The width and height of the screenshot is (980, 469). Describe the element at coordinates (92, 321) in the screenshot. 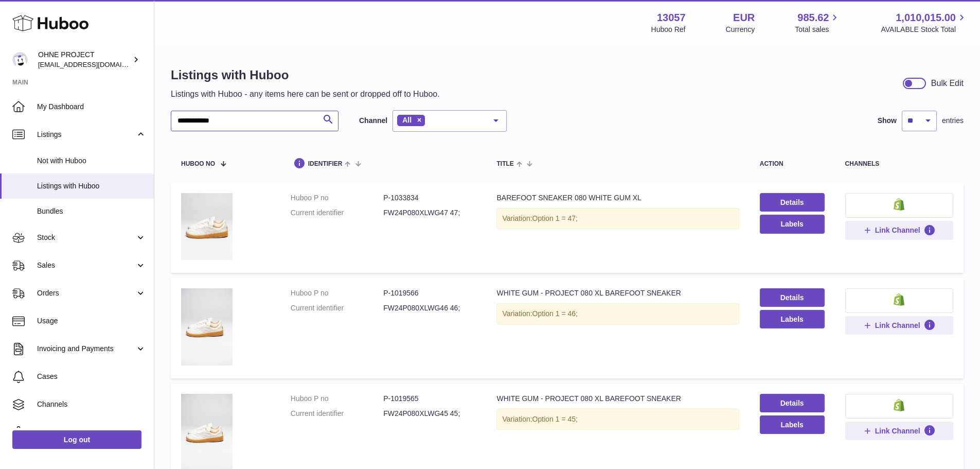

I see `span: Usage` at that location.